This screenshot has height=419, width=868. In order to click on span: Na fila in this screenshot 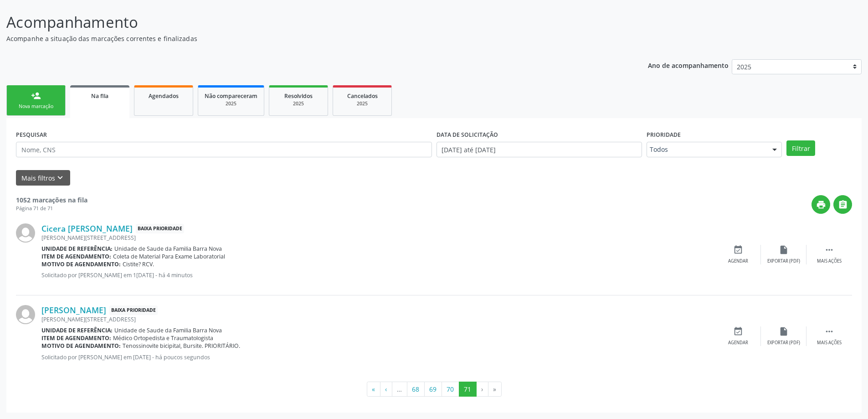, I will do `click(100, 96)`.